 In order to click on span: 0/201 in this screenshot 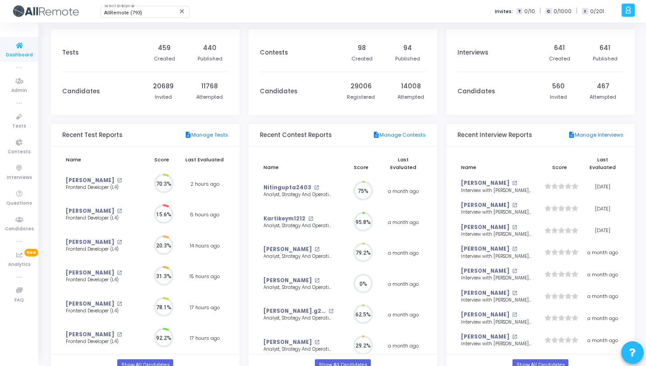, I will do `click(597, 11)`.